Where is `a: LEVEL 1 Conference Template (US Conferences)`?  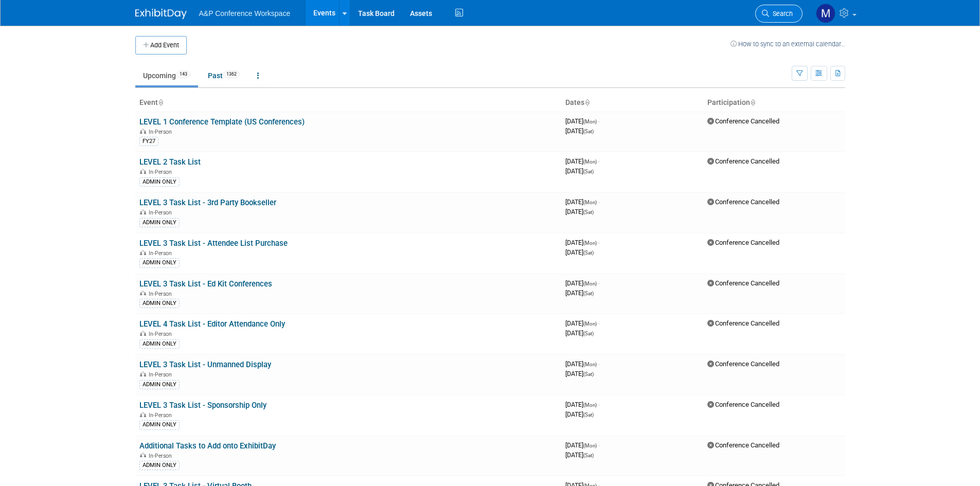 a: LEVEL 1 Conference Template (US Conferences) is located at coordinates (221, 122).